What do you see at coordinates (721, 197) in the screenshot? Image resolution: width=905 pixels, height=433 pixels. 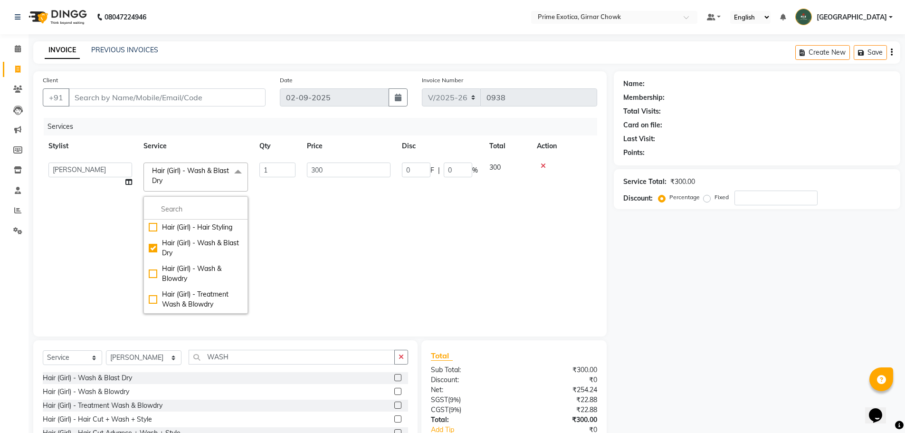 I see `label: Fixed` at bounding box center [721, 197].